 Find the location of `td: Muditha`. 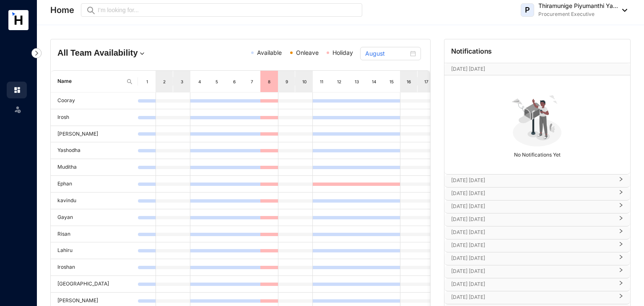

td: Muditha is located at coordinates (94, 168).